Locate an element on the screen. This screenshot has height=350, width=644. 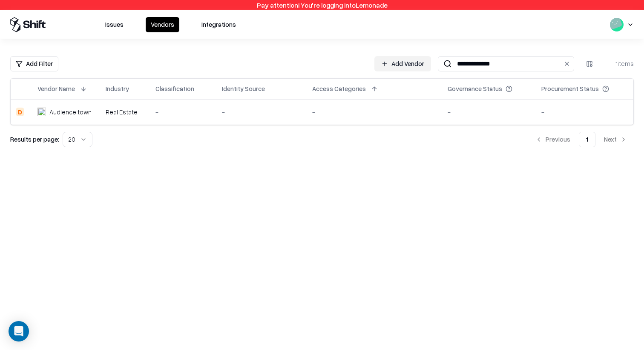
button: Vendors is located at coordinates (162, 25).